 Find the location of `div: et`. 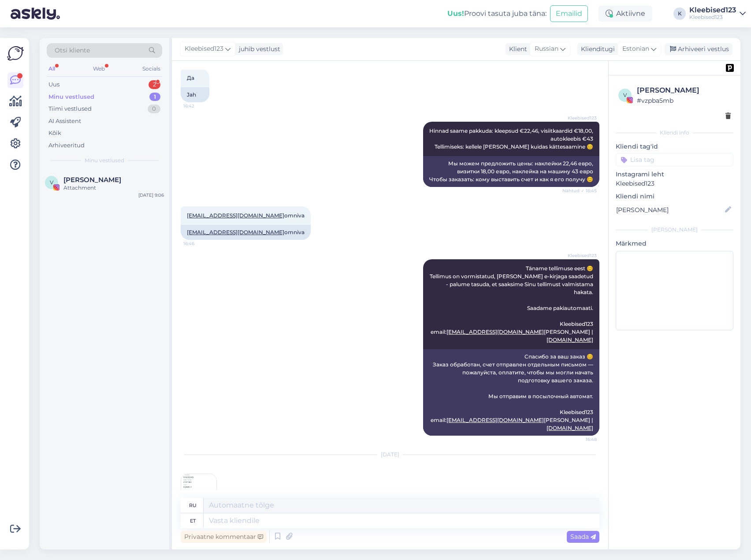

div: et is located at coordinates (193, 521).